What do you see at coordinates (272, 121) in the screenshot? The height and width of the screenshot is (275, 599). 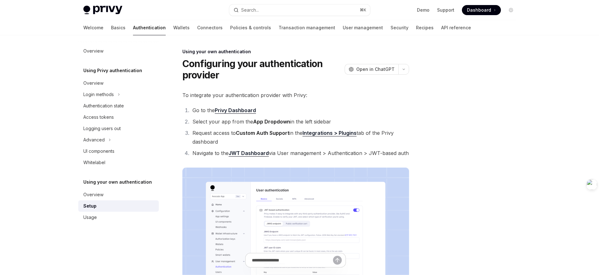 I see `strong: App Dropdown` at bounding box center [272, 121].